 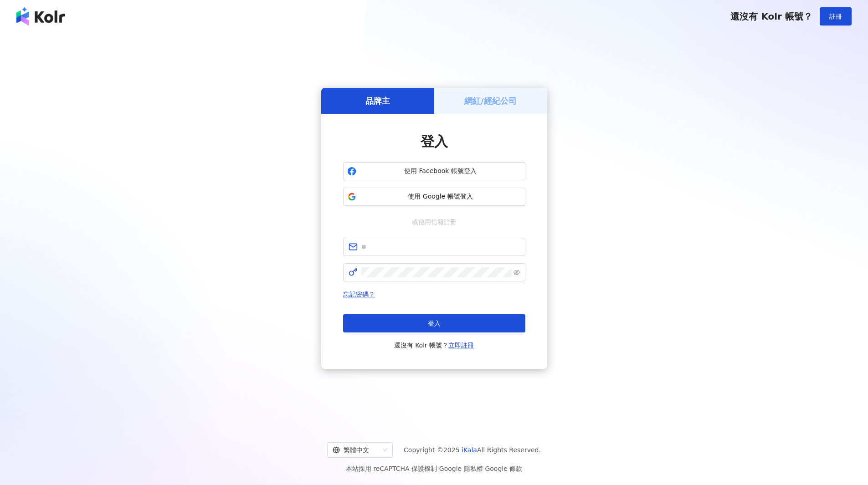 What do you see at coordinates (378, 100) in the screenshot?
I see `h5: 品牌主` at bounding box center [378, 100].